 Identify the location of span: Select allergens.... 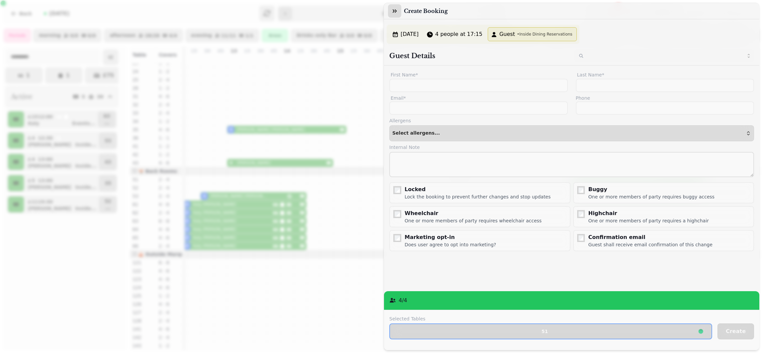
(416, 133).